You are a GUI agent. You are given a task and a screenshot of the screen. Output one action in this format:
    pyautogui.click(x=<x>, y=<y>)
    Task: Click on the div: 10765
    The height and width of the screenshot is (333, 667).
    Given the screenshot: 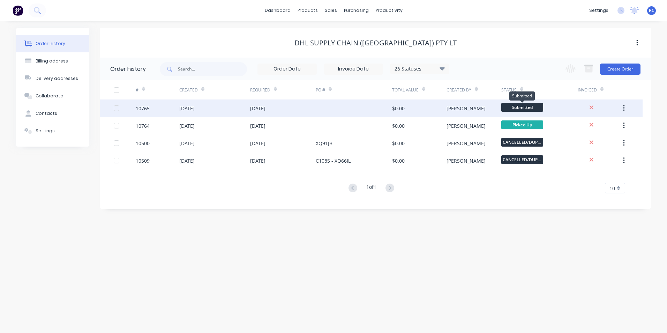 What is the action you would take?
    pyautogui.click(x=143, y=108)
    